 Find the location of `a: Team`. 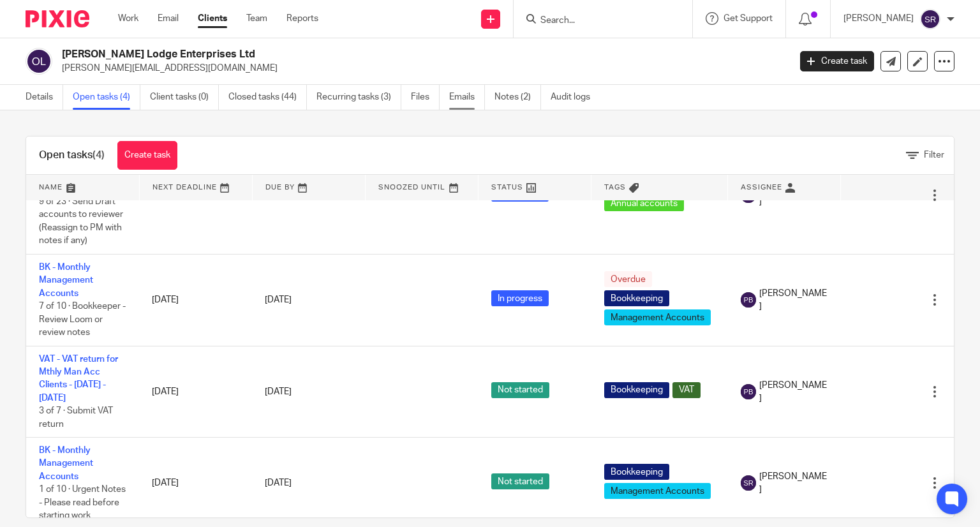

a: Team is located at coordinates (257, 18).